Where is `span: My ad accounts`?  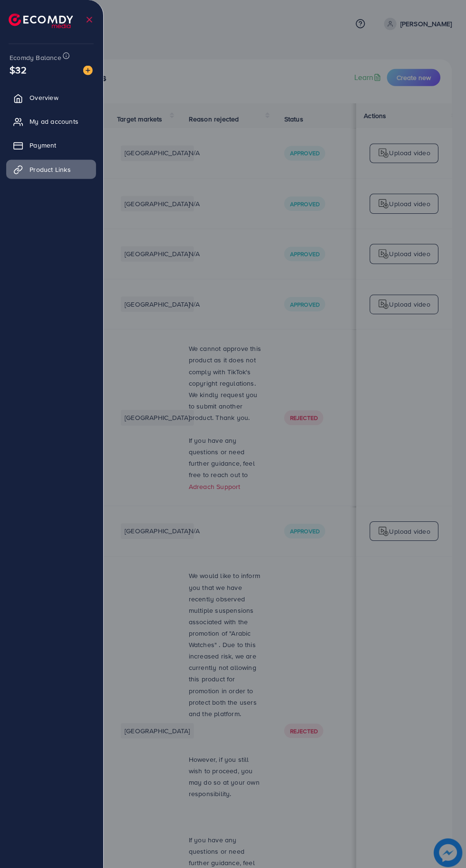
span: My ad accounts is located at coordinates (55, 121).